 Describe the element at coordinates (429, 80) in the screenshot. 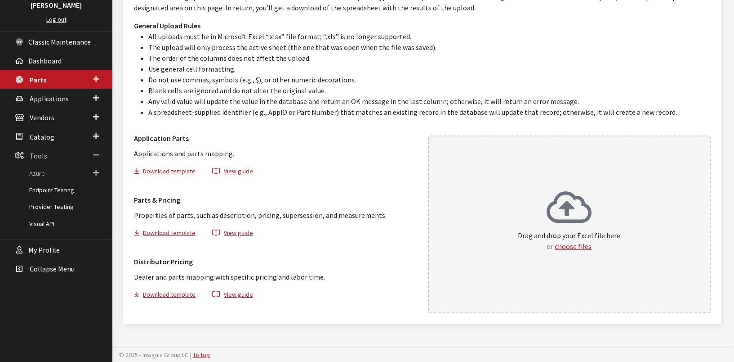

I see `li: Do not use commas, symbols (e.g., $), or other numeric decorations.` at that location.